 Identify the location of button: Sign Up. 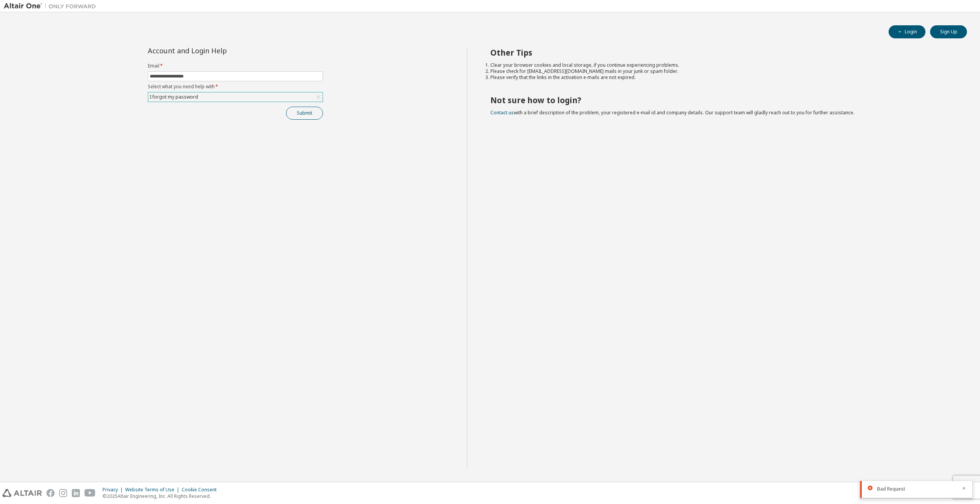
(948, 32).